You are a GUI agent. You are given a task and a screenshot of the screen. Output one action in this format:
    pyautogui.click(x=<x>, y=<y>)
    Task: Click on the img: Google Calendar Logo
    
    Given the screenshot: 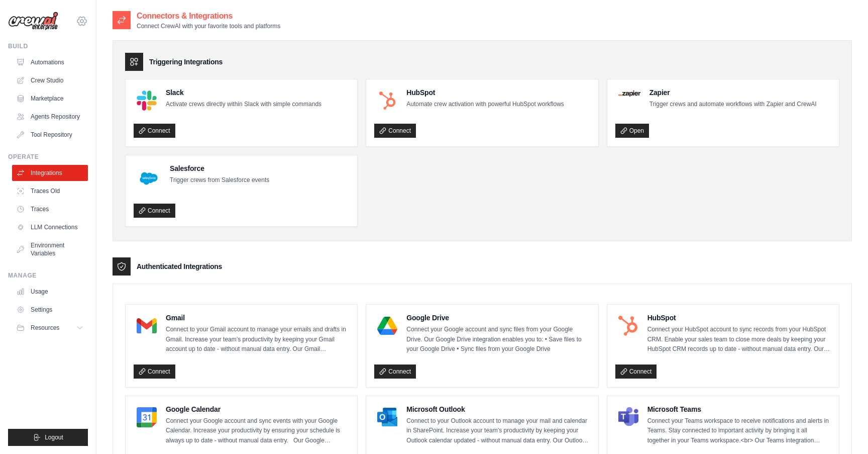 What is the action you would take?
    pyautogui.click(x=147, y=417)
    